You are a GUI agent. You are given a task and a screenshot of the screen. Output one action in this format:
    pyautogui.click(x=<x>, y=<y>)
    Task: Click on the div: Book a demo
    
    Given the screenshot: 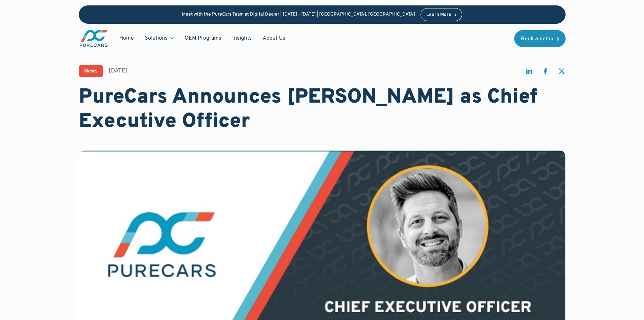 What is the action you would take?
    pyautogui.click(x=537, y=39)
    